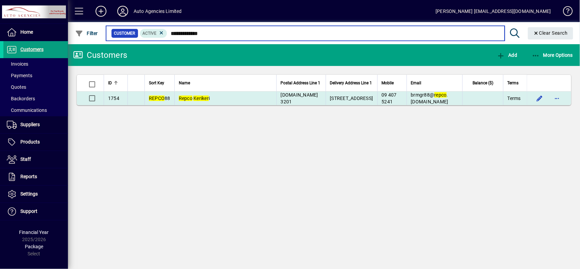 This screenshot has width=580, height=269. What do you see at coordinates (36, 194) in the screenshot?
I see `a: Settings` at bounding box center [36, 194].